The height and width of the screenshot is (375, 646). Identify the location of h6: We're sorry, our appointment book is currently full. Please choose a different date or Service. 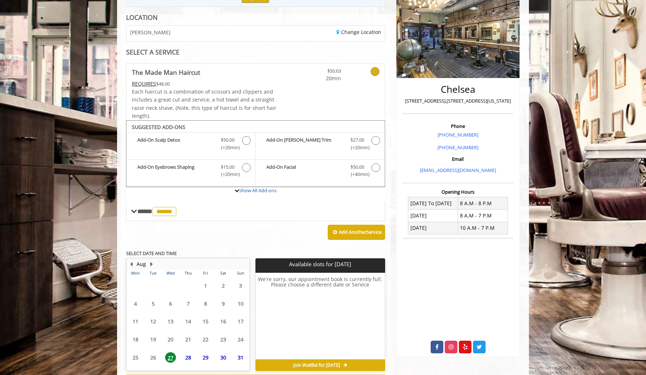
(320, 317).